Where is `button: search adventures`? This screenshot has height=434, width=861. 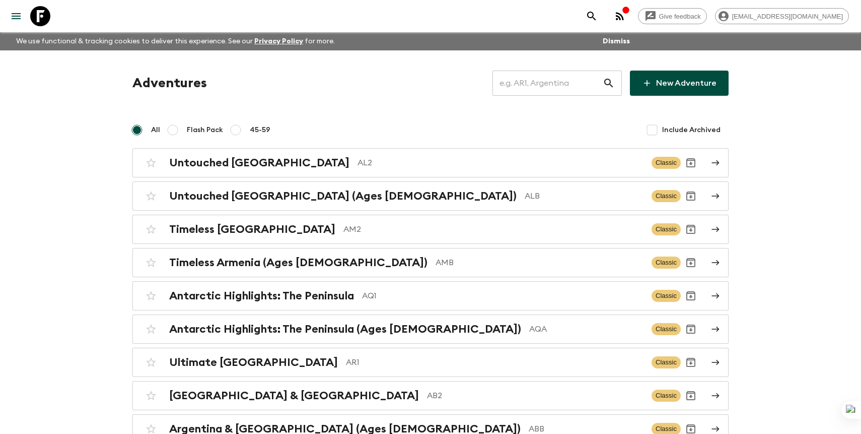
button: search adventures is located at coordinates (592, 16).